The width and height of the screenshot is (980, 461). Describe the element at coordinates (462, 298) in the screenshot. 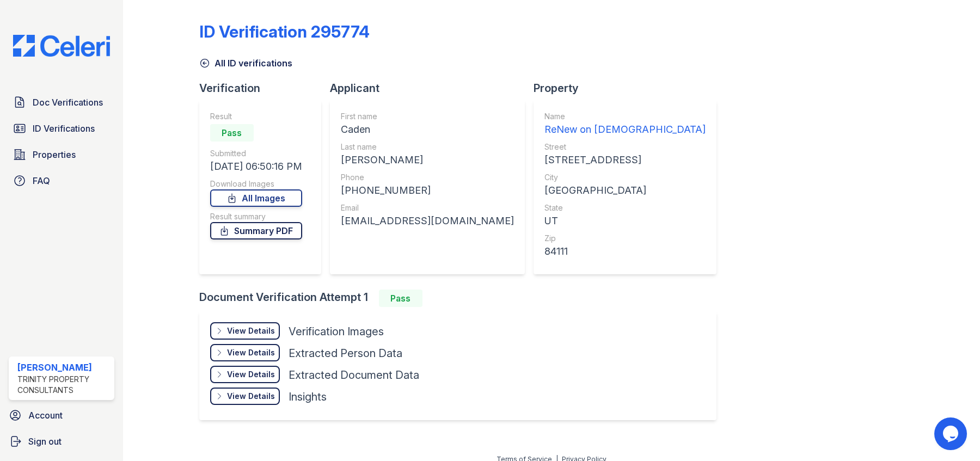

I see `div: Document Verification Attempt 1` at that location.